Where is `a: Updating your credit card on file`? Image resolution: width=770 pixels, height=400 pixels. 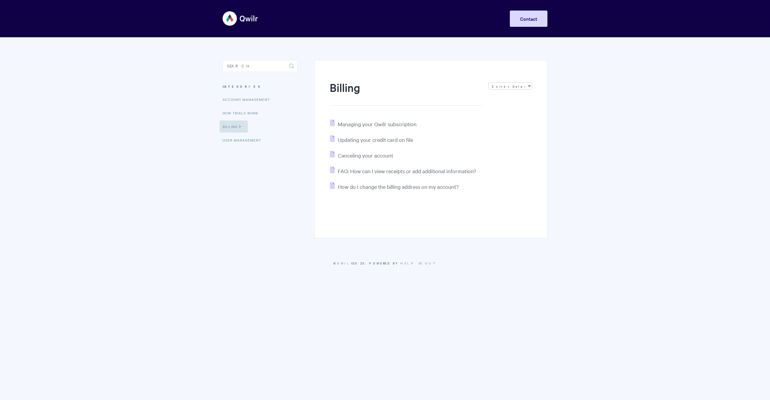
a: Updating your credit card on file is located at coordinates (372, 139).